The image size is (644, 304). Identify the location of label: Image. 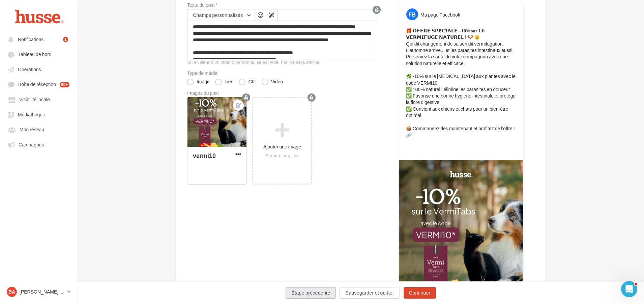
(198, 82).